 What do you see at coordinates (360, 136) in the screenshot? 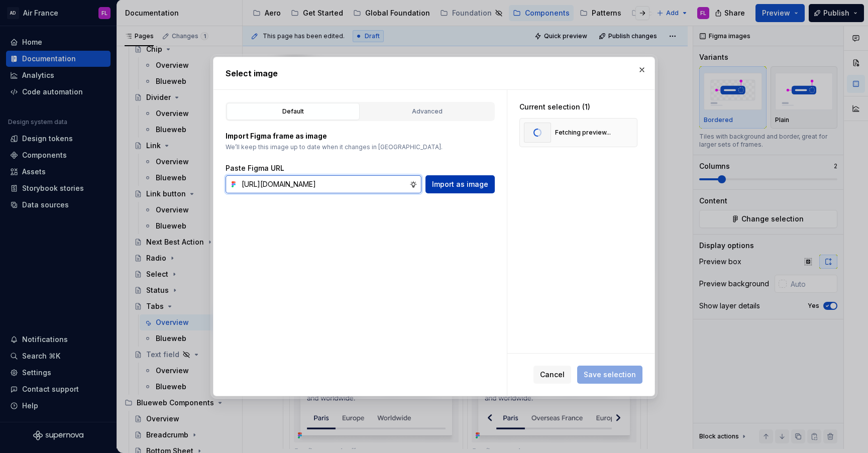
I see `p: Import Figma frame as image` at bounding box center [360, 136].